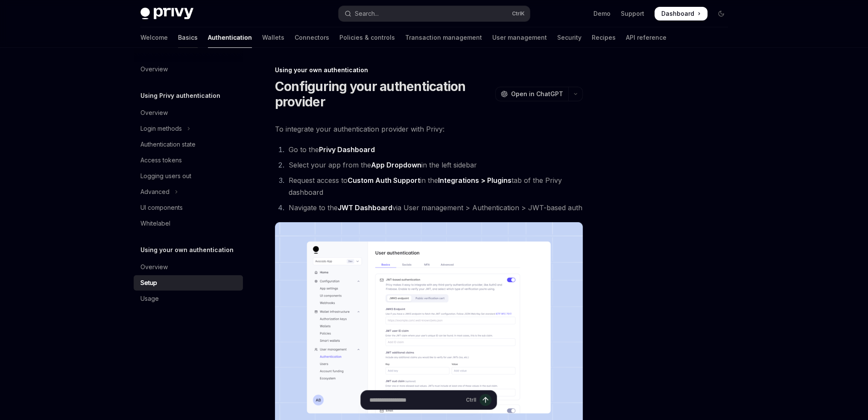 The width and height of the screenshot is (868, 420). Describe the element at coordinates (434, 149) in the screenshot. I see `li: Go to the` at that location.